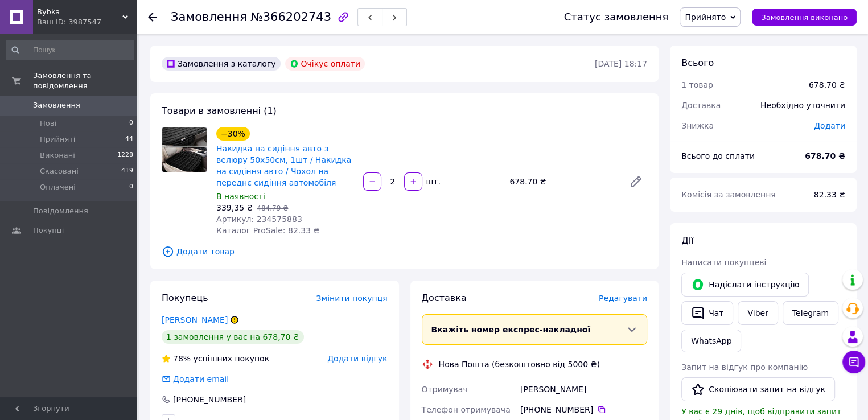  What do you see at coordinates (85, 81) in the screenshot?
I see `span: Замовлення та повідомлення` at bounding box center [85, 81].